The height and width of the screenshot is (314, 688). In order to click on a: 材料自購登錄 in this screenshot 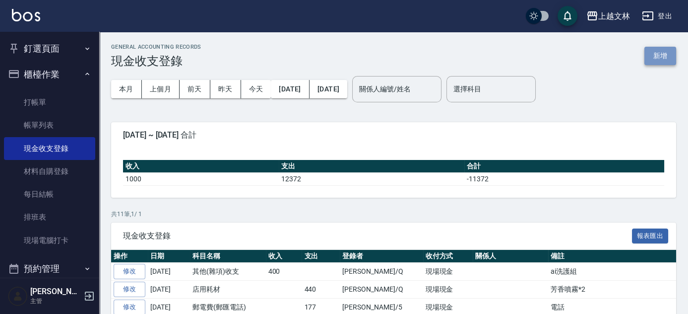, I will do `click(50, 171)`.